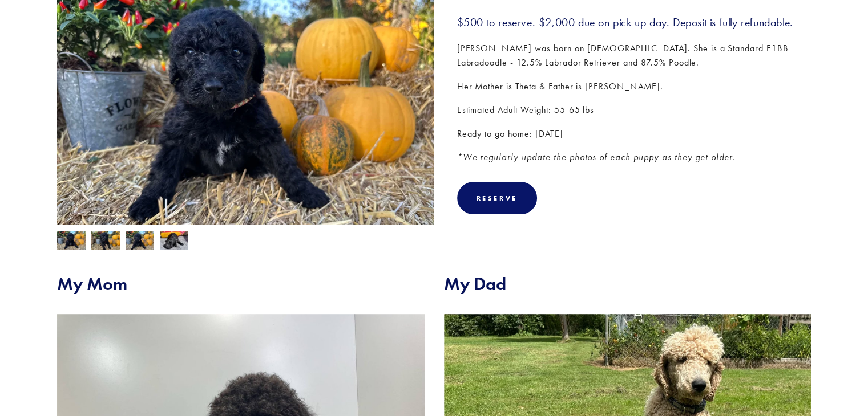  I want to click on h2: My Dad, so click(627, 284).